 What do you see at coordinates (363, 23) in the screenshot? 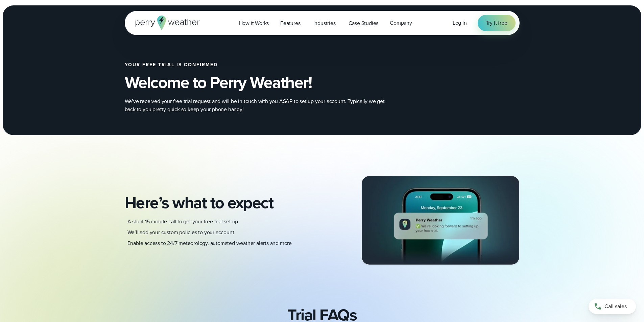
I see `a: Case Studies` at bounding box center [363, 23].